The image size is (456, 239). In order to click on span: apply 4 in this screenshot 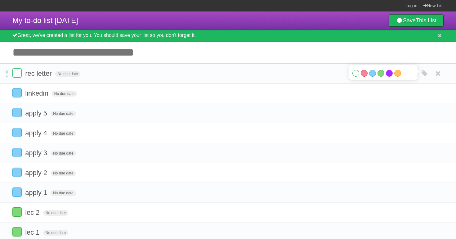, I will do `click(37, 133)`.